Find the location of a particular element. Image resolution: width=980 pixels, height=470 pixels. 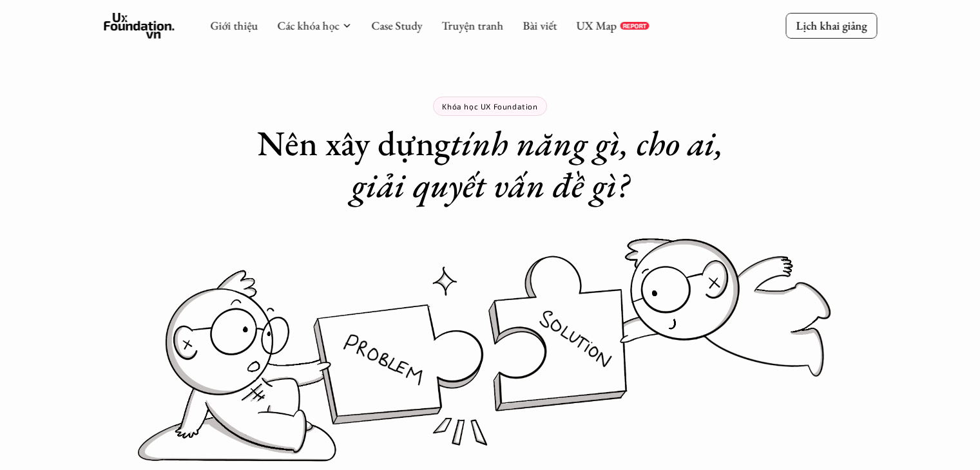

p: Khóa học UX Foundation is located at coordinates (490, 107).